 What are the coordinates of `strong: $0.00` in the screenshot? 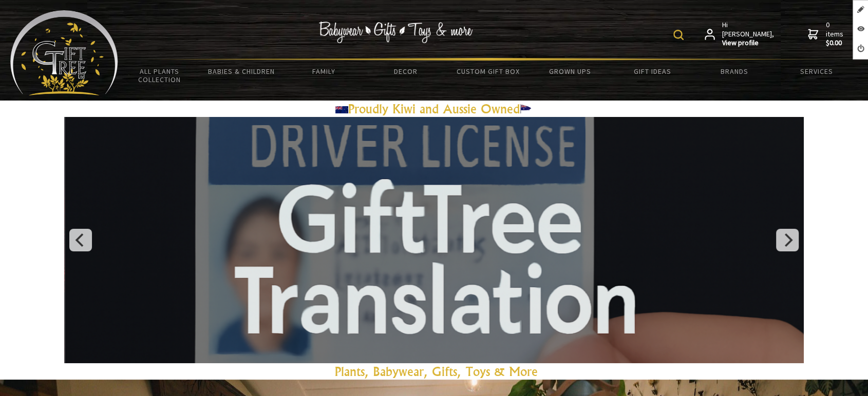 It's located at (835, 43).